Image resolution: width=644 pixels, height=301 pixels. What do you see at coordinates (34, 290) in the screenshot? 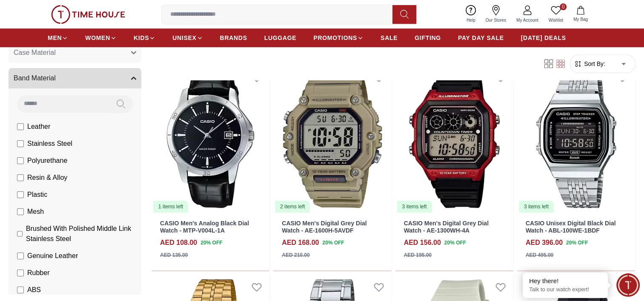
I see `span: ABS` at bounding box center [34, 290].